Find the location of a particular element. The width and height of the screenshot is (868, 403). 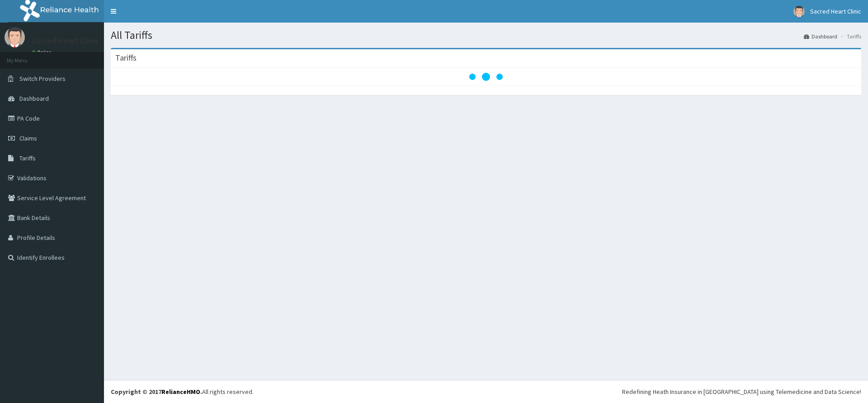

svg: audio-loading is located at coordinates (486, 77).